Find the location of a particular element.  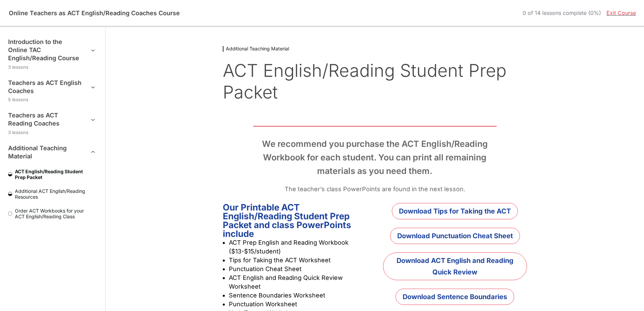

h3: Teachers as ACT Reading Coaches is located at coordinates (45, 119).